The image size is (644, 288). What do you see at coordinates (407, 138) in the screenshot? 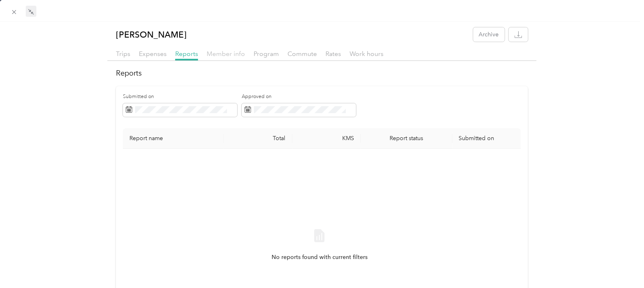
I see `span: Report status` at bounding box center [407, 138].